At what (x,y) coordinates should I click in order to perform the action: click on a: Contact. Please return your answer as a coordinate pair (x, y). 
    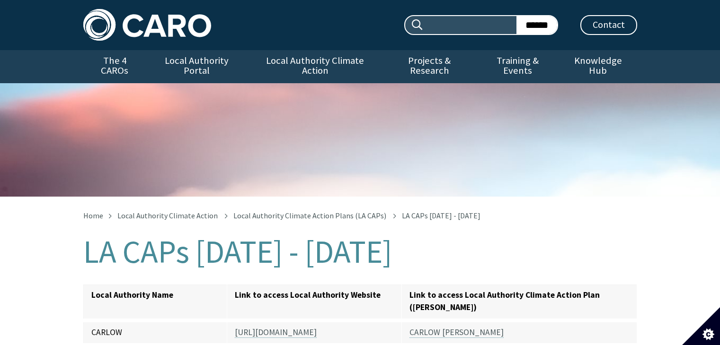
    Looking at the image, I should click on (609, 25).